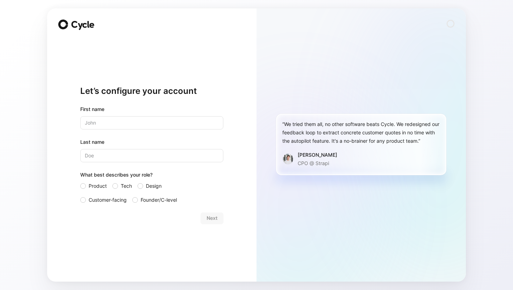 This screenshot has width=513, height=290. I want to click on span: Founder/C-level, so click(159, 200).